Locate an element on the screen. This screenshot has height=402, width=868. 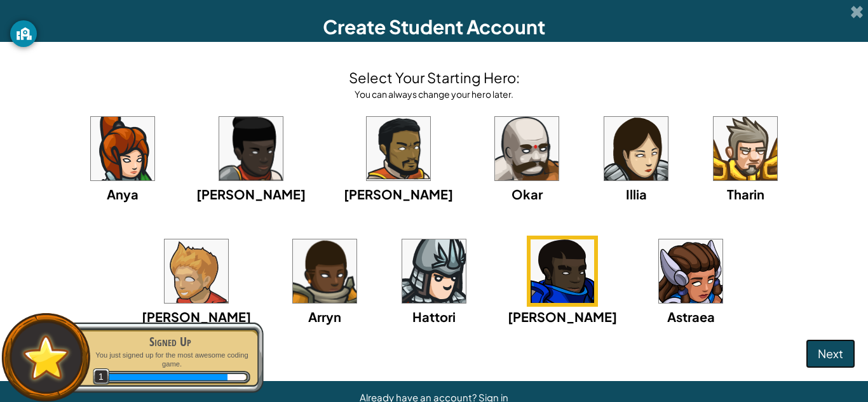
img: default.png is located at coordinates (46, 357).